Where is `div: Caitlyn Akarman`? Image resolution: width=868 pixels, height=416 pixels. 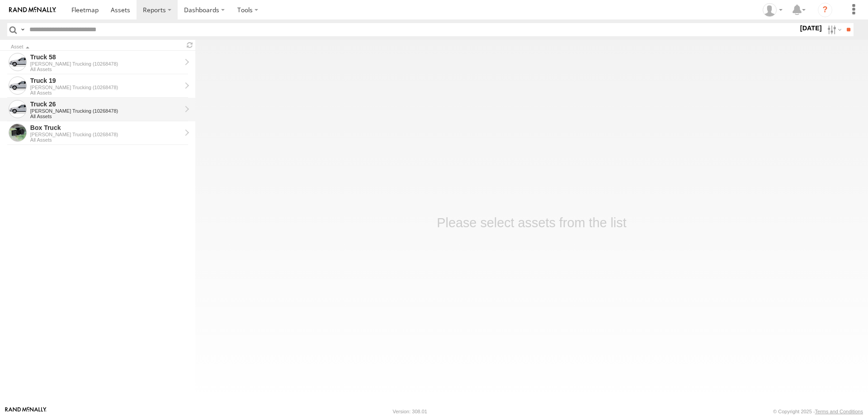 div: Caitlyn Akarman is located at coordinates (772, 10).